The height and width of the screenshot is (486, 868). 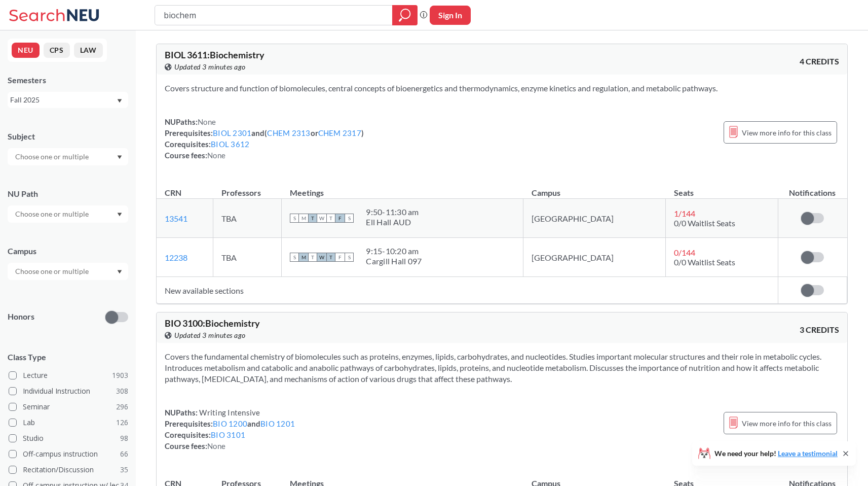 What do you see at coordinates (247, 188) in the screenshot?
I see `th: Professors` at bounding box center [247, 188].